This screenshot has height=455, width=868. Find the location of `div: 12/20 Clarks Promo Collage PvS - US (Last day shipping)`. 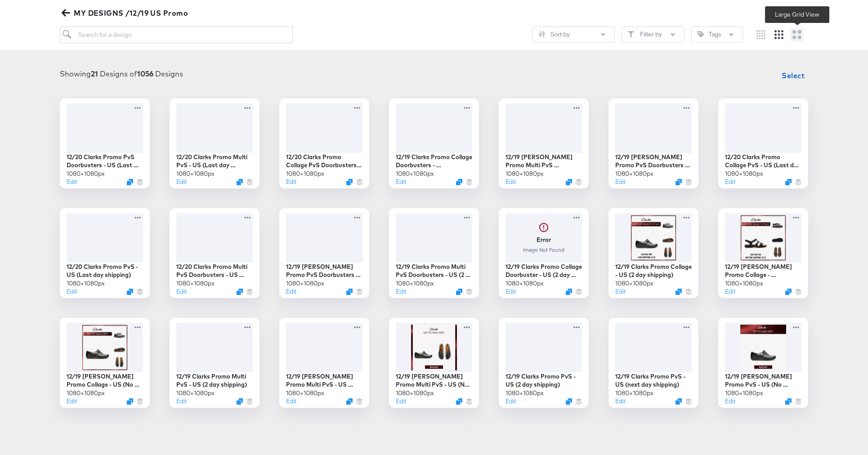

div: 12/20 Clarks Promo Collage PvS - US (Last day shipping) is located at coordinates (764, 161).